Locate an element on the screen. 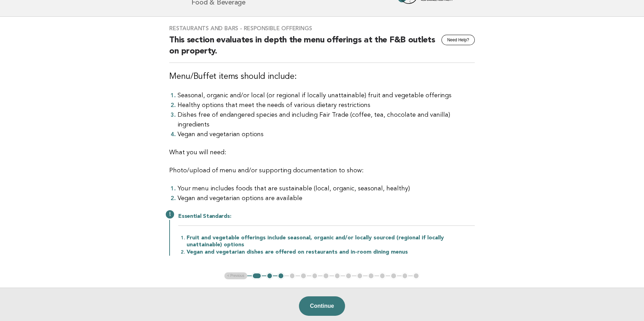 This screenshot has width=644, height=321. li: Healthy options that meet the needs of various dietary restrictions is located at coordinates (326, 105).